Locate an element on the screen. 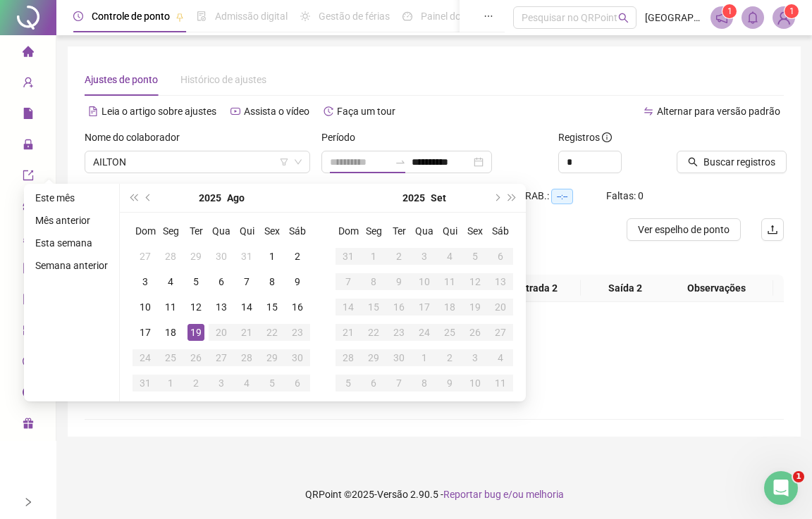  span: Controle de ponto is located at coordinates (131, 16).